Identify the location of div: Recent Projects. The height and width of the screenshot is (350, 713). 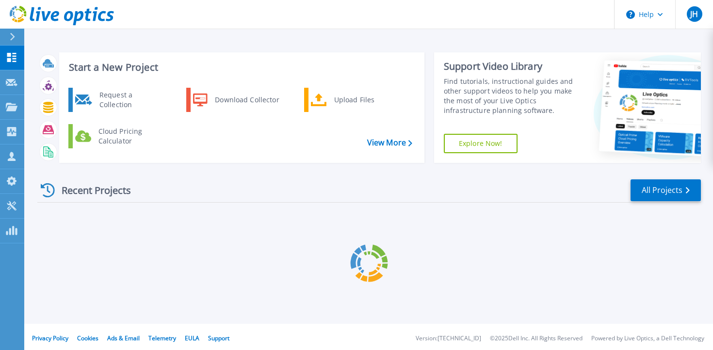
(91, 190).